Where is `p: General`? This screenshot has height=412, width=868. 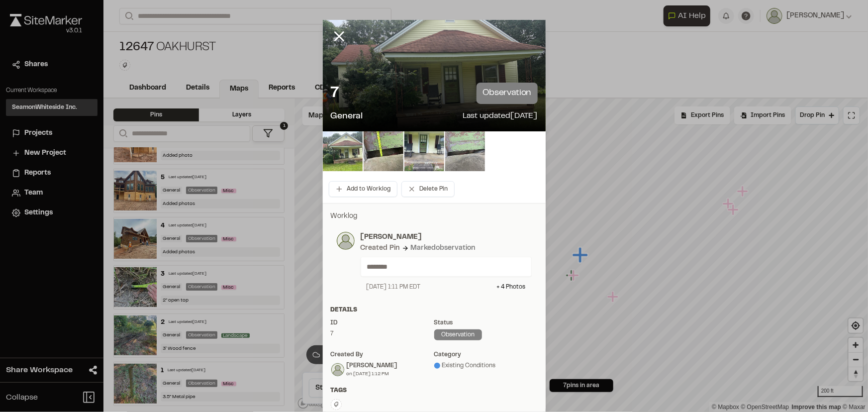
p: General is located at coordinates (347, 116).